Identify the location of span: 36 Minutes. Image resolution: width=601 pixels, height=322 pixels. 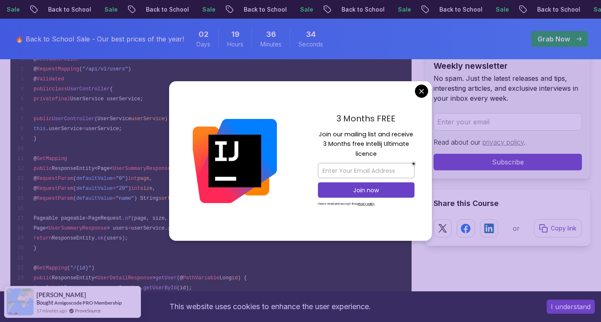
(271, 34).